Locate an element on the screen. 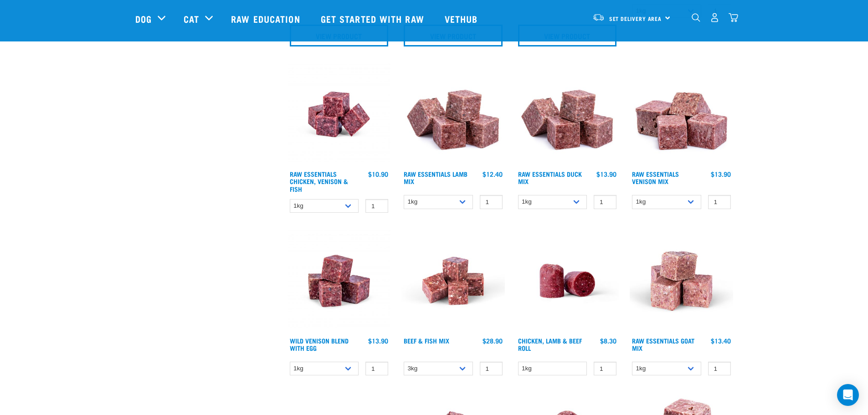  a: Beef & Fish Mix is located at coordinates (427, 340).